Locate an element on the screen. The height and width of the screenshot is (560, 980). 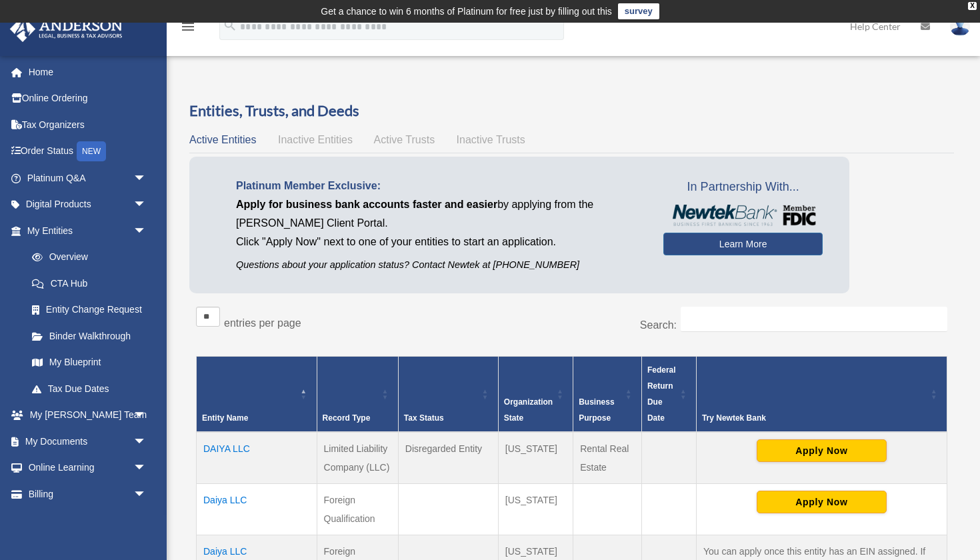
td: DAIYA LLC is located at coordinates (257, 458).